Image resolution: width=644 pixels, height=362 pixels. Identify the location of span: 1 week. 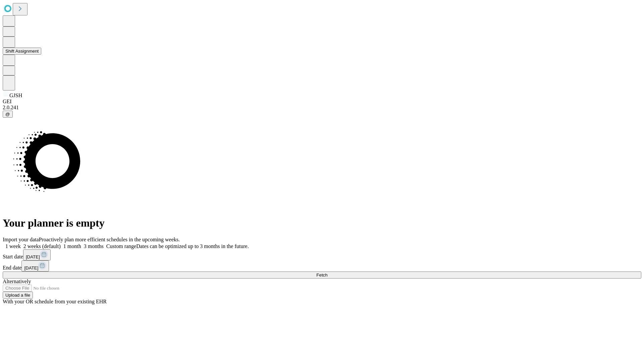
(13, 246).